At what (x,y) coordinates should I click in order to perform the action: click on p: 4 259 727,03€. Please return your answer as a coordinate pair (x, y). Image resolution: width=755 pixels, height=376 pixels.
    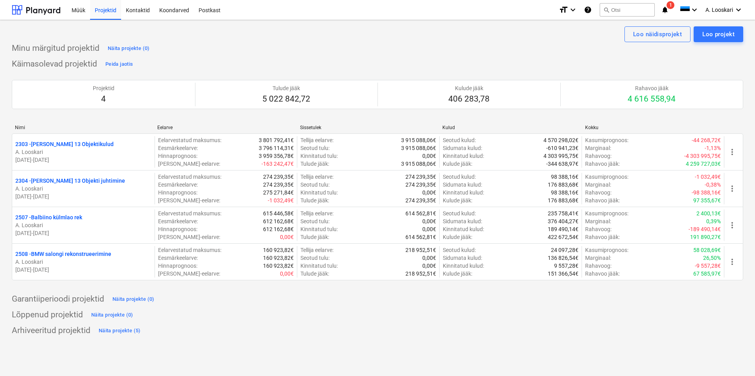
    Looking at the image, I should click on (703, 164).